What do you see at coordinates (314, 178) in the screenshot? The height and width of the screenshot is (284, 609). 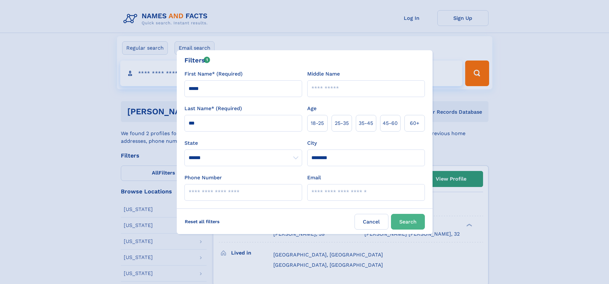 I see `label: Email` at bounding box center [314, 178].